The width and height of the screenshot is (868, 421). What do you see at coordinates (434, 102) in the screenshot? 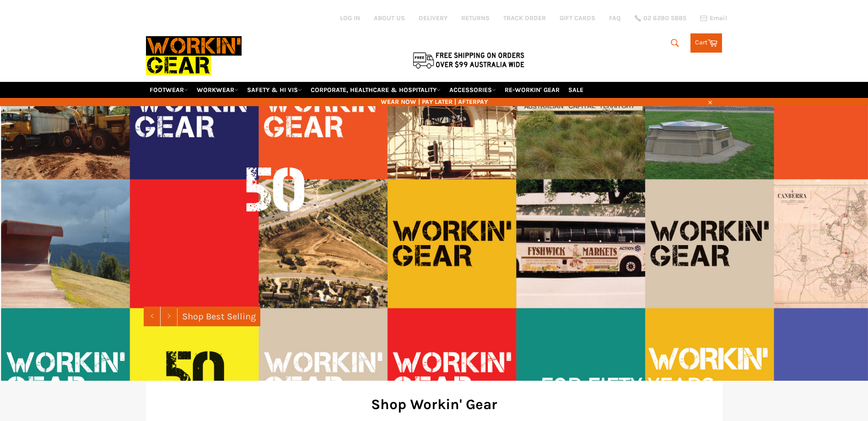
I see `span: WEAR NOW | PAY LATER | AFTERPAY` at bounding box center [434, 102].